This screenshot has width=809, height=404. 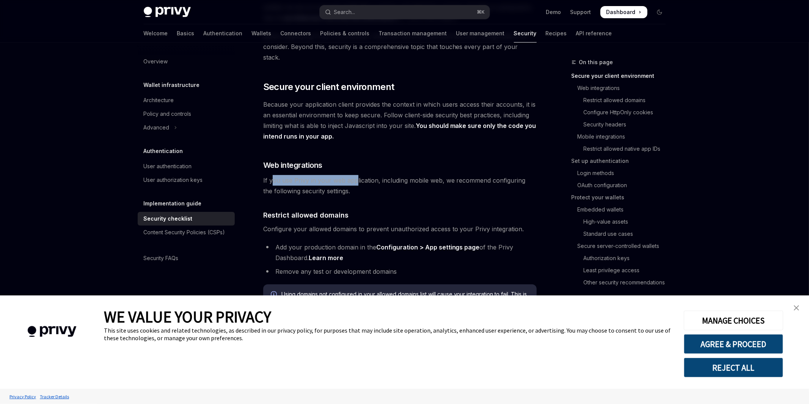 What do you see at coordinates (306, 215) in the screenshot?
I see `span: Restrict allowed domains` at bounding box center [306, 215].